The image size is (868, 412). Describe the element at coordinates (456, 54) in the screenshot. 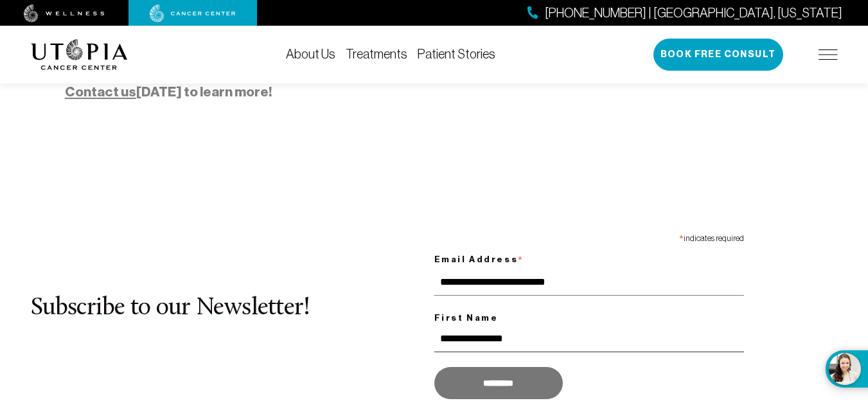

I see `a: Patient Stories` at that location.